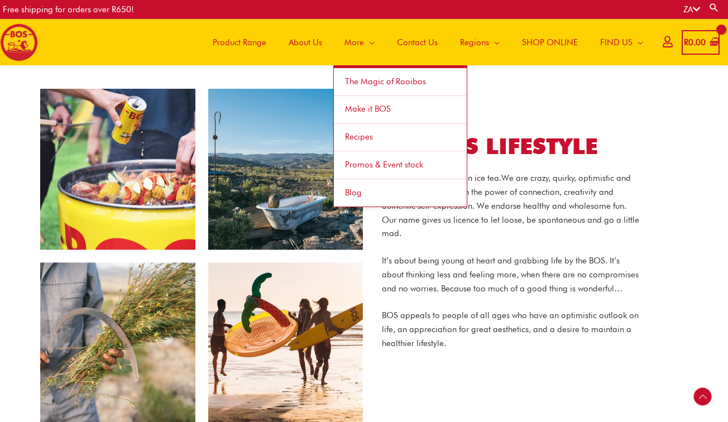 This screenshot has width=728, height=422. What do you see at coordinates (424, 42) in the screenshot?
I see `nav: Site Navigation` at bounding box center [424, 42].